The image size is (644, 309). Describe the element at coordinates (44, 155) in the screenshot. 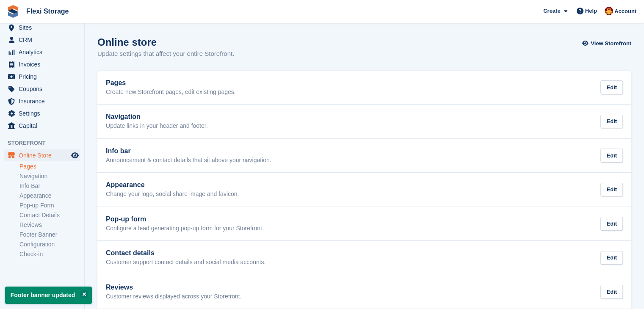

I see `span: Online Store` at that location.